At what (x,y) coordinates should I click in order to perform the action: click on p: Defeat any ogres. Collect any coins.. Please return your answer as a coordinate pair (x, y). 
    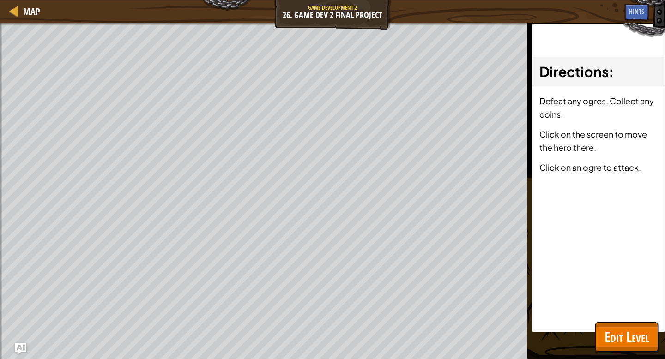
    Looking at the image, I should click on (598, 108).